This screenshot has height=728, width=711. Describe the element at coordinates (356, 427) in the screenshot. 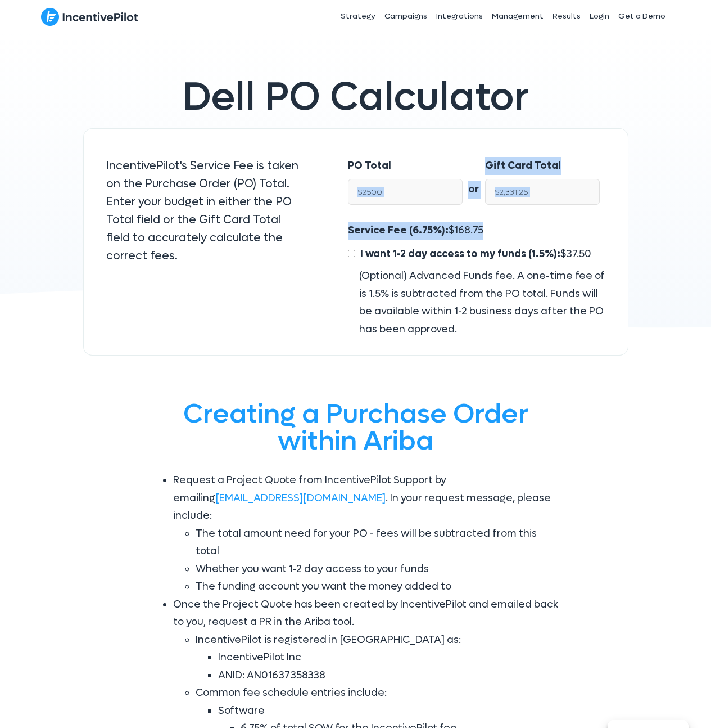

I see `span: Creating a Purchase Order within Ariba` at that location.